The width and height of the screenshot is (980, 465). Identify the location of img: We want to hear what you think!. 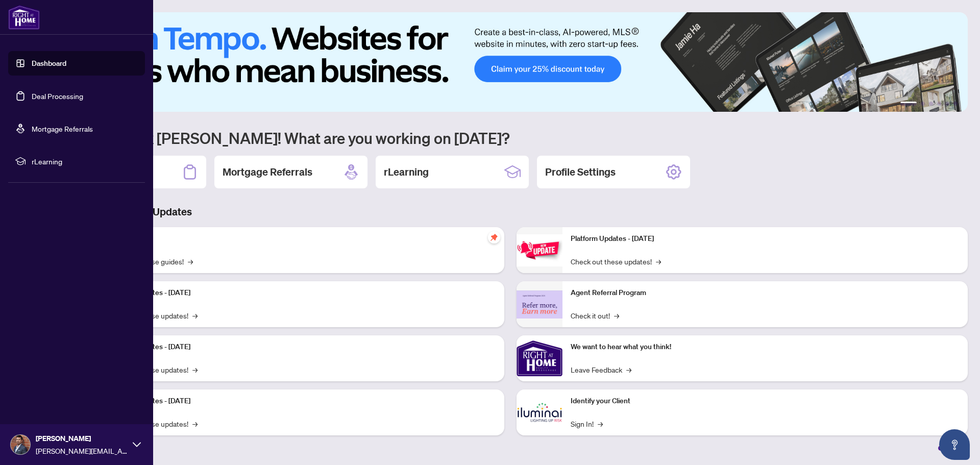
(540, 358).